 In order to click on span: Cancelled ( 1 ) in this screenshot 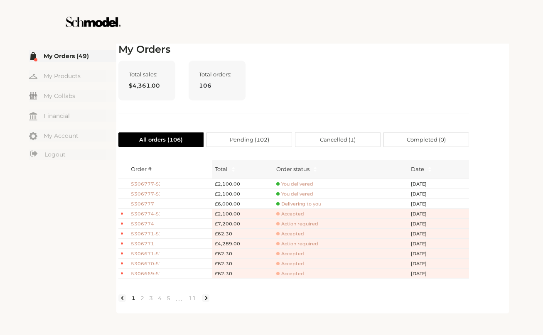, I will do `click(338, 140)`.